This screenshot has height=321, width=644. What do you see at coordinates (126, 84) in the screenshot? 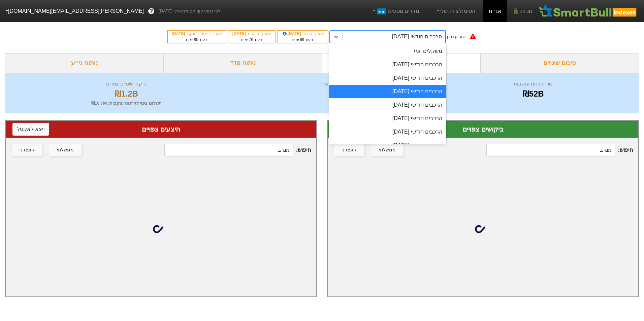
I see `div: היקף שינויים צפויים` at bounding box center [126, 84].